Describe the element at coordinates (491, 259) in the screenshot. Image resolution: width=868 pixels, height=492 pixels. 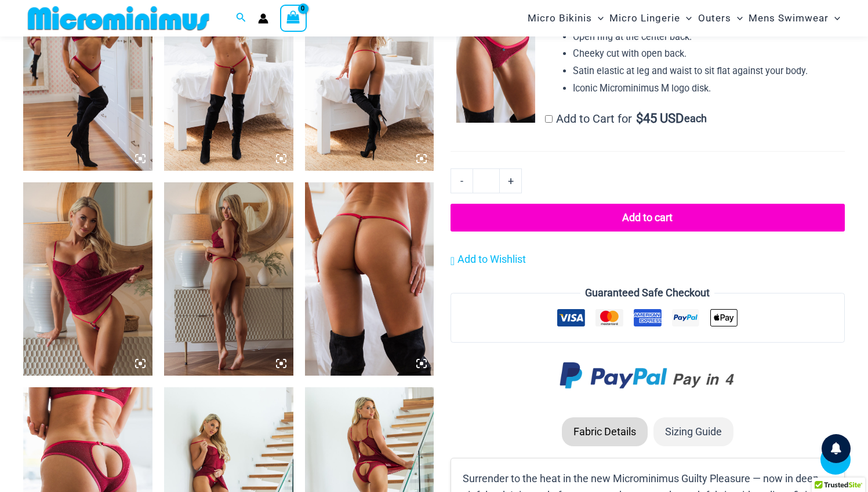
I see `span: Add to Wishlist` at that location.